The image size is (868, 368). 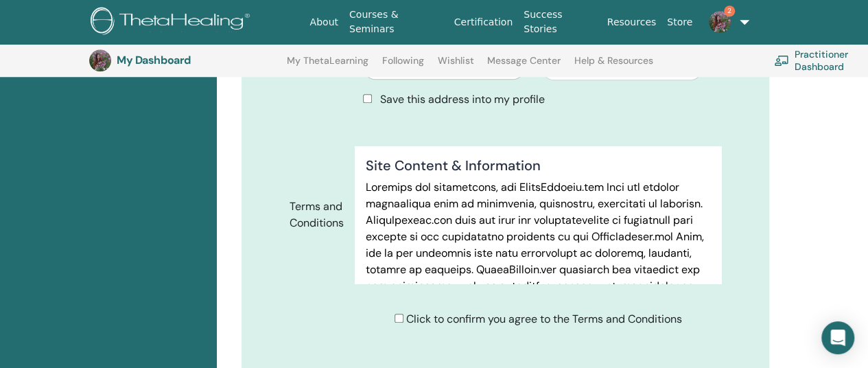 I want to click on span: 2, so click(x=730, y=11).